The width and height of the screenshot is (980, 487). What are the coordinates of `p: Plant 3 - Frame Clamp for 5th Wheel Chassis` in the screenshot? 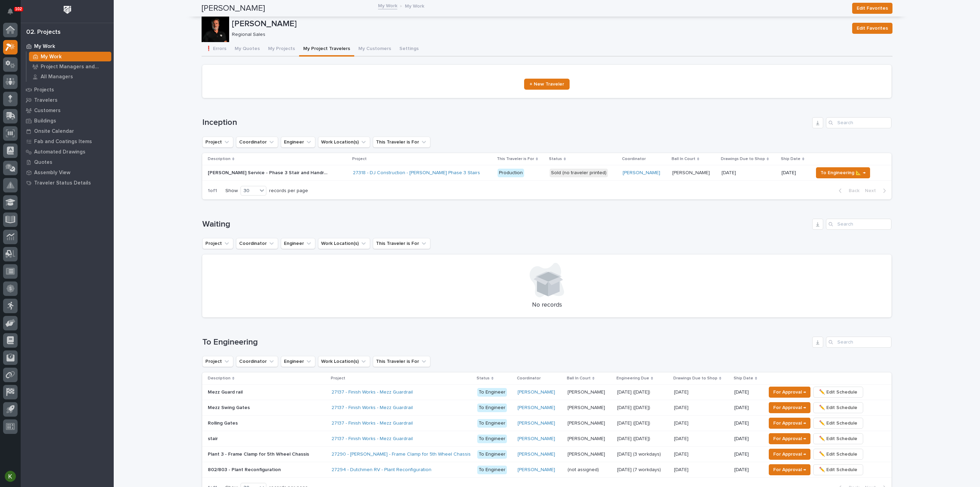 It's located at (259, 454).